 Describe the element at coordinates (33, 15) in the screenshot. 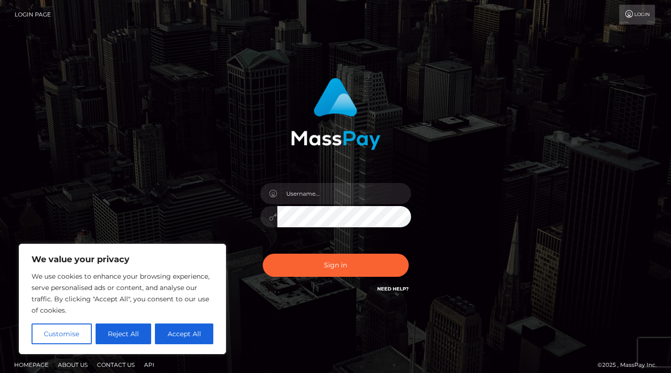

I see `a: Login Page` at that location.